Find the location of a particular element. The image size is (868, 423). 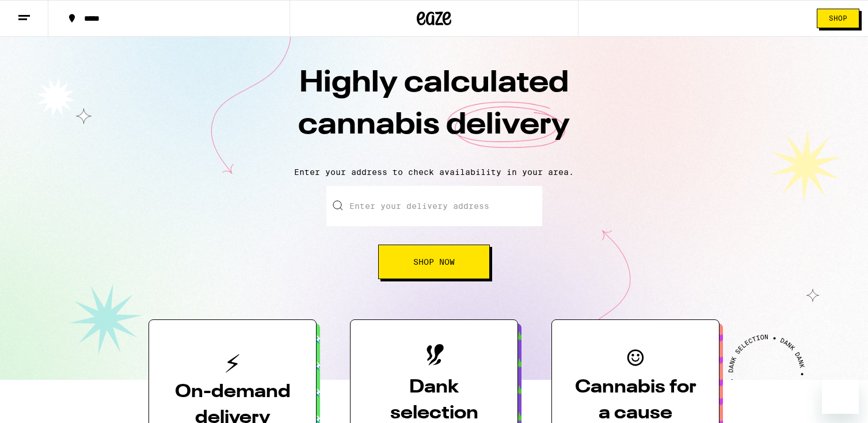

input: Enter your delivery address is located at coordinates (434, 206).